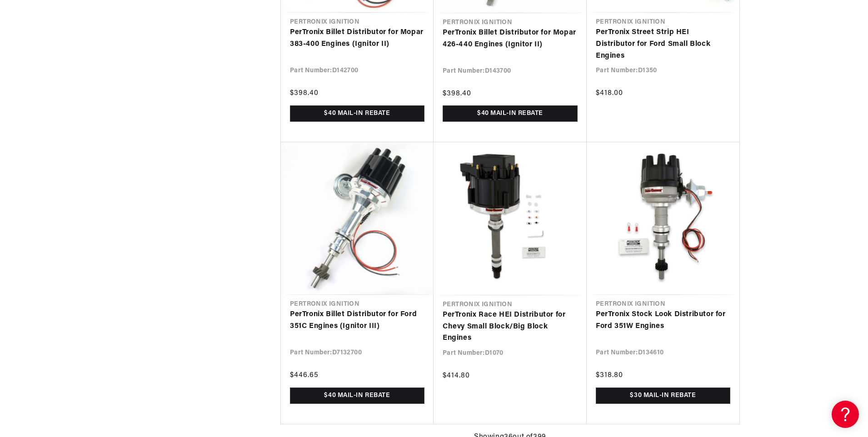  What do you see at coordinates (510, 327) in the screenshot?
I see `a: PerTronix Race HEI Distributor for Chevy Small Block/Big Block Engines` at bounding box center [510, 327].